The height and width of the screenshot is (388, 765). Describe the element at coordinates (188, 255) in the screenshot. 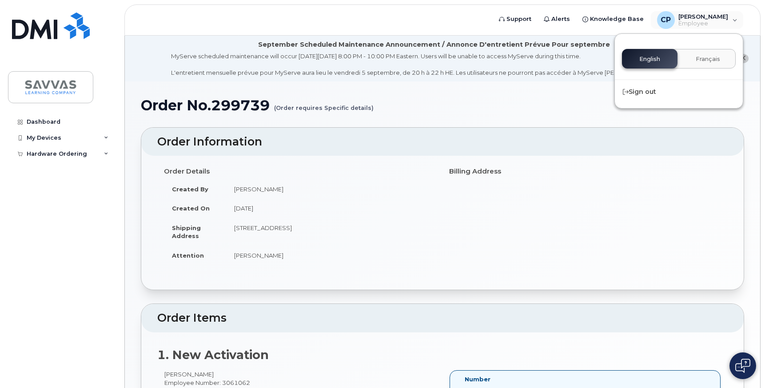

I see `strong: Attention` at that location.